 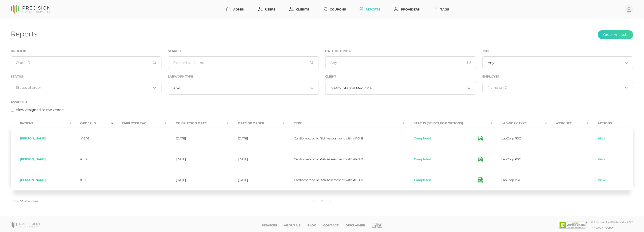 What do you see at coordinates (611, 123) in the screenshot?
I see `th: Actions` at bounding box center [611, 123].